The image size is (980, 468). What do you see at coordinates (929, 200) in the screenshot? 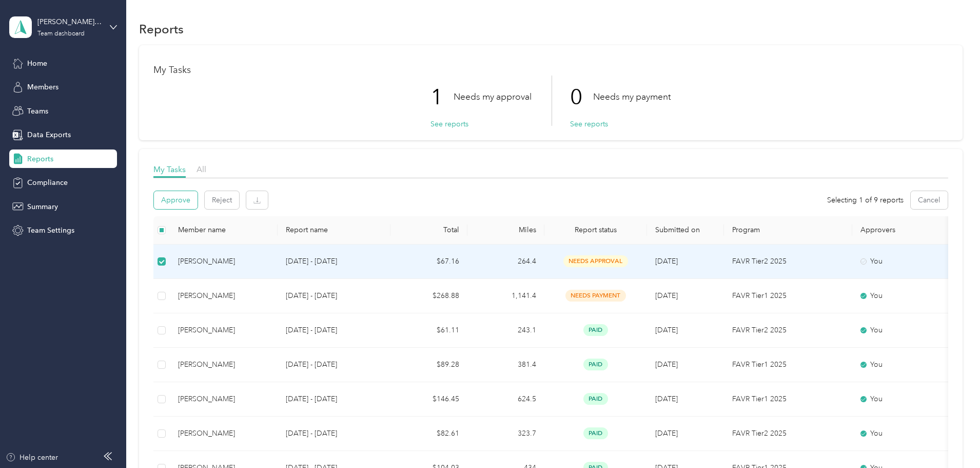
I see `button: Cancel` at bounding box center [929, 200].